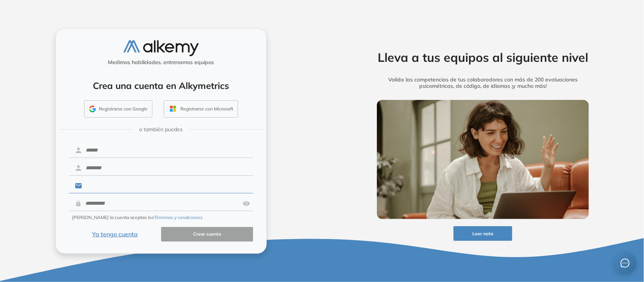 Image resolution: width=644 pixels, height=282 pixels. Describe the element at coordinates (161, 48) in the screenshot. I see `img: logo-alkemy` at that location.